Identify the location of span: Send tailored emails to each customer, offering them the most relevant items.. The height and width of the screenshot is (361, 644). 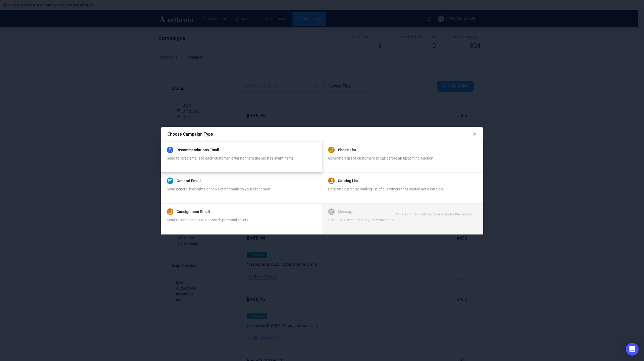
(231, 158).